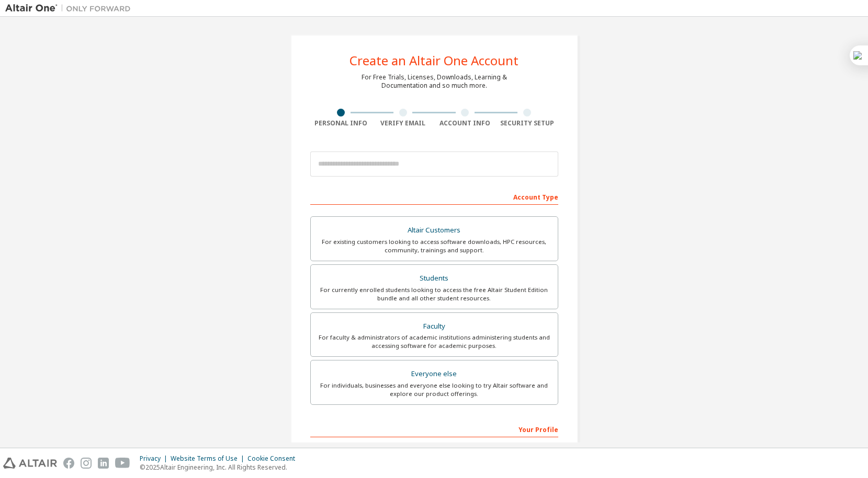 The height and width of the screenshot is (478, 868). What do you see at coordinates (527, 124) in the screenshot?
I see `div: Security Setup` at bounding box center [527, 124].